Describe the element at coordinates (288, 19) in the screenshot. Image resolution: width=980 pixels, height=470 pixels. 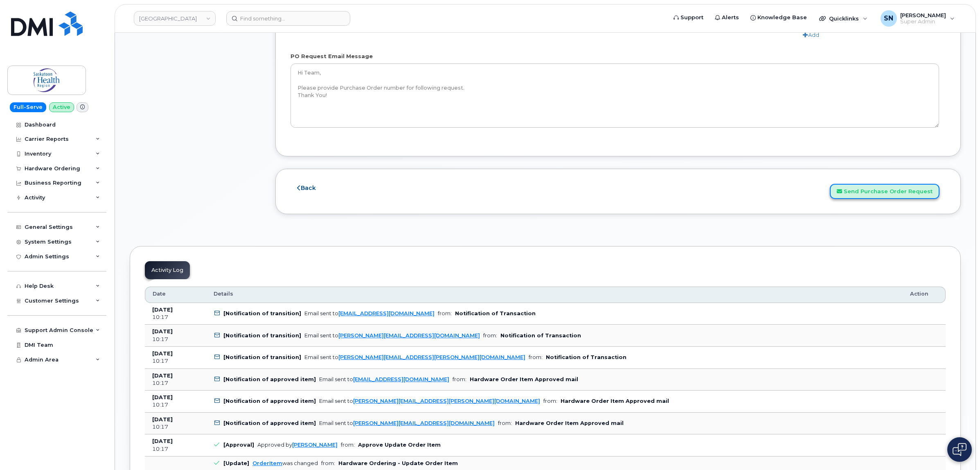
I see `input: Find something...` at that location.